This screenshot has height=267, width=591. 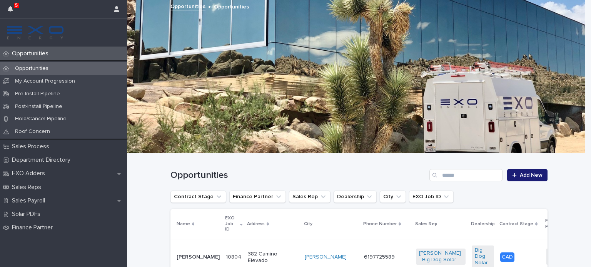 What do you see at coordinates (527, 175) in the screenshot?
I see `a: Add New` at bounding box center [527, 175].